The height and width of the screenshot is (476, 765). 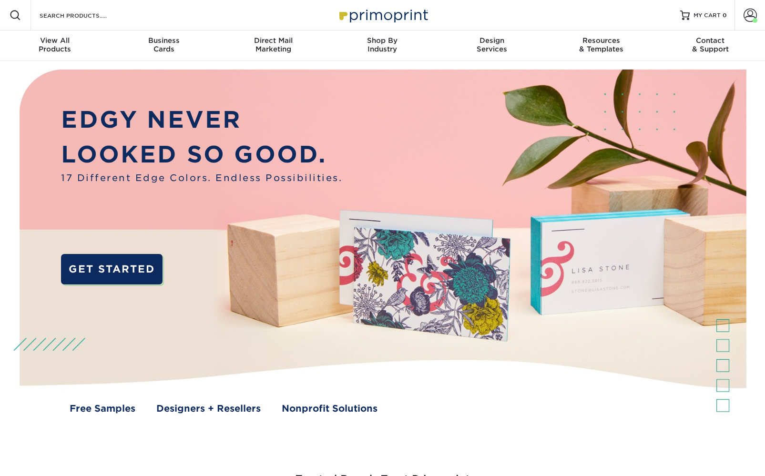 I want to click on a: Designers + Resellers, so click(x=208, y=409).